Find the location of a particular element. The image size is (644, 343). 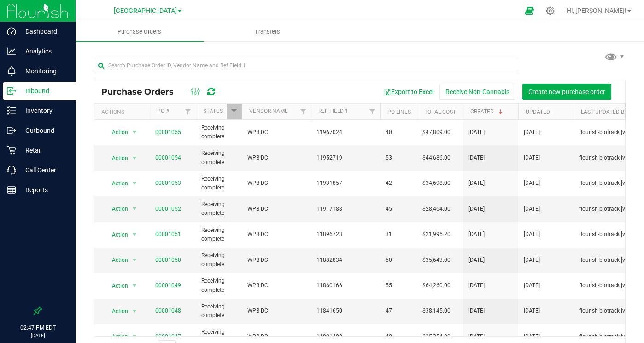

span: 50 is located at coordinates (399, 260).